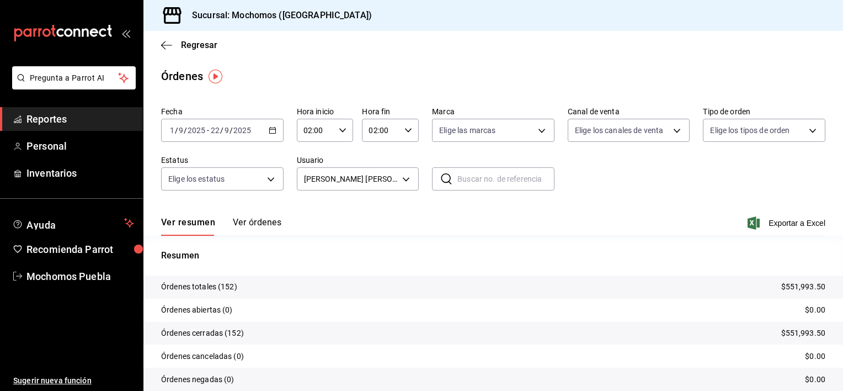 Image resolution: width=843 pixels, height=391 pixels. Describe the element at coordinates (80, 276) in the screenshot. I see `span: Mochomos Puebla` at that location.